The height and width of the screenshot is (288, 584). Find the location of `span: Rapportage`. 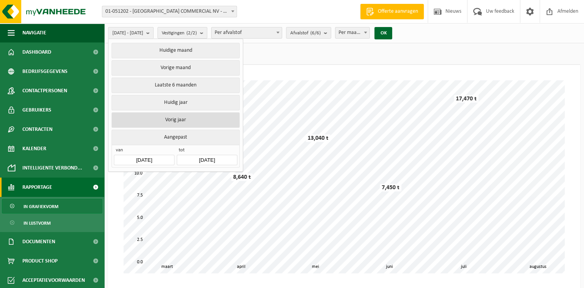

span: Rapportage is located at coordinates (37, 187).